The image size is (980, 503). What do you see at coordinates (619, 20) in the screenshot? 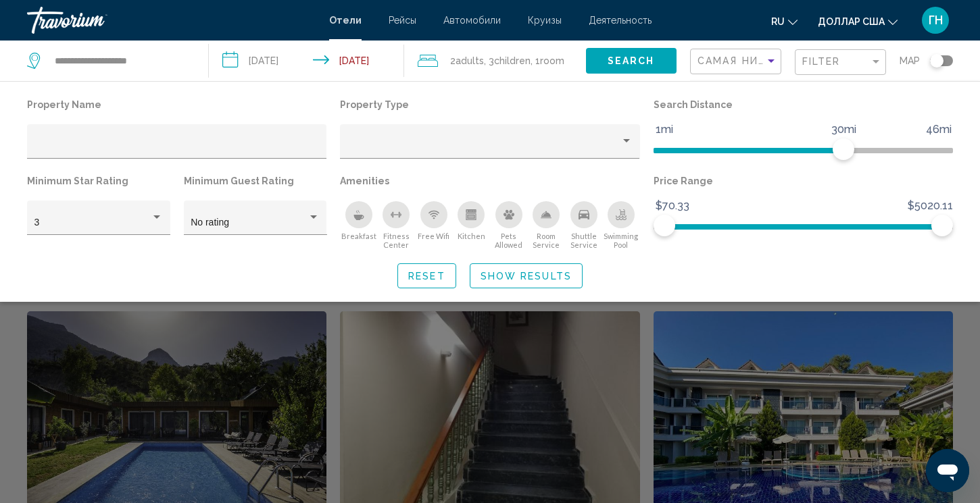
I see `a: Деятельность` at bounding box center [619, 20].